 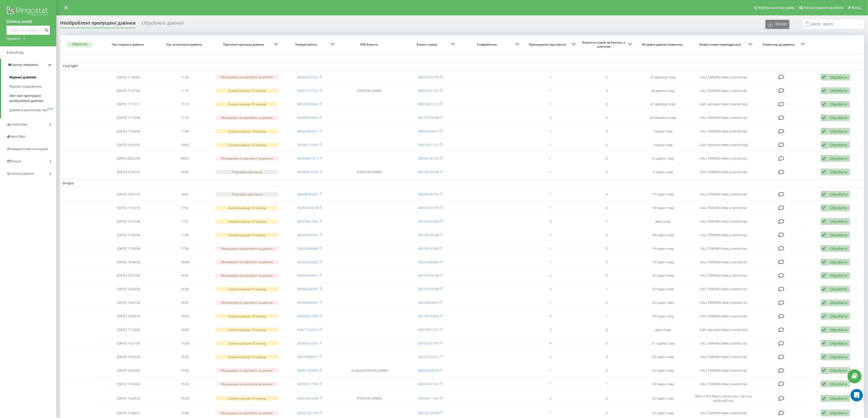 I want to click on span: Як довго дзвінок втрачено, so click(x=664, y=45).